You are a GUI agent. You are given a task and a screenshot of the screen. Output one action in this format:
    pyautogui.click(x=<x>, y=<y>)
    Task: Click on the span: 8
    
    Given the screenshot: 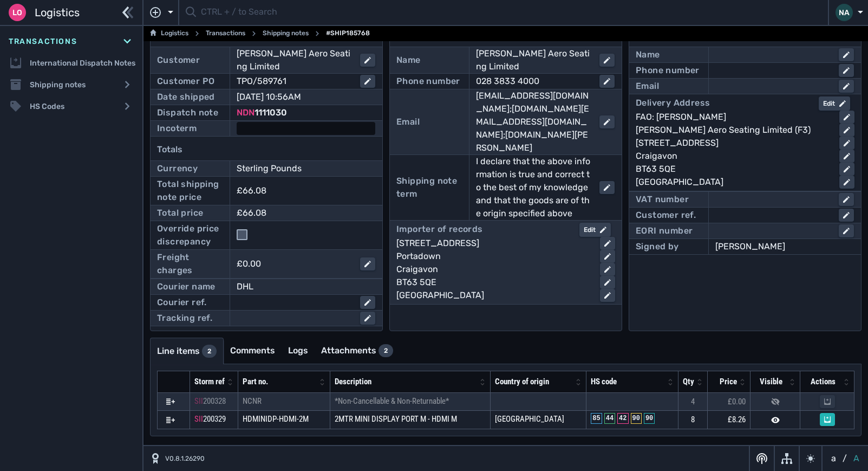 What is the action you would take?
    pyautogui.click(x=693, y=419)
    